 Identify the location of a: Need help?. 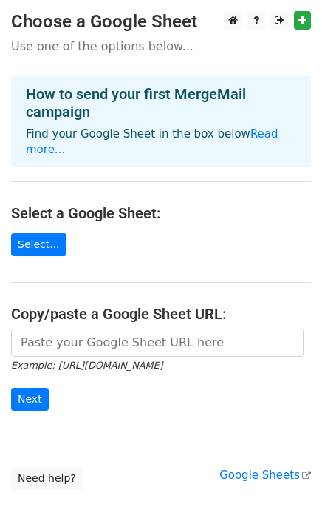
(47, 478).